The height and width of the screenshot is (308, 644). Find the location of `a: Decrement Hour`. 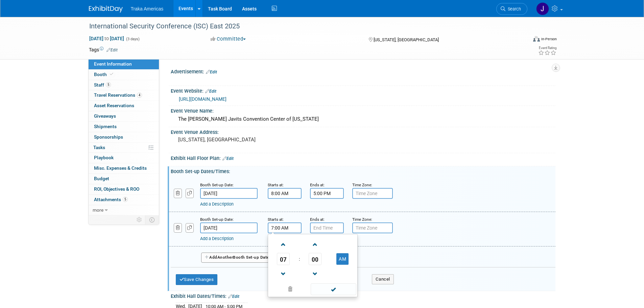

a: Decrement Hour is located at coordinates (283, 273).